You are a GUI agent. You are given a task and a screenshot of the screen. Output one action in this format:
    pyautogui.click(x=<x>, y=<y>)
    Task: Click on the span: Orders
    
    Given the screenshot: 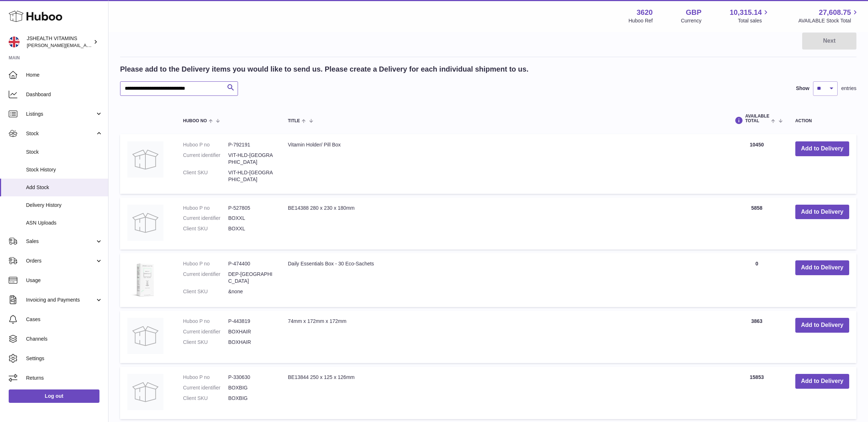 What is the action you would take?
    pyautogui.click(x=60, y=260)
    